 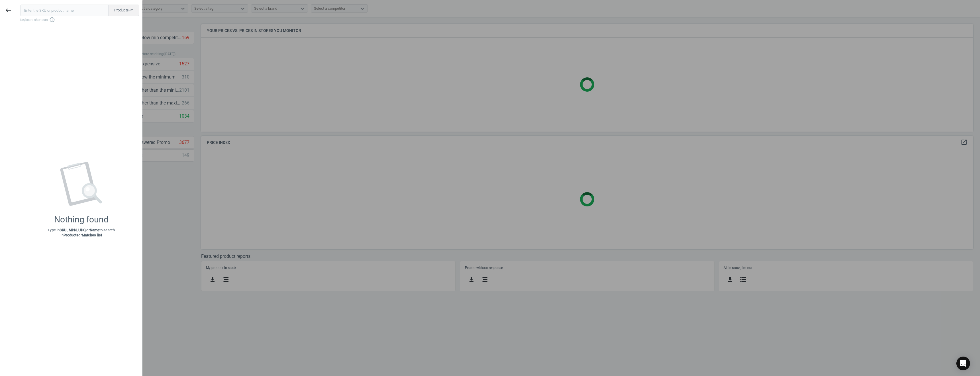 What do you see at coordinates (123, 10) in the screenshot?
I see `button: Productsswap_horiz` at bounding box center [123, 10].